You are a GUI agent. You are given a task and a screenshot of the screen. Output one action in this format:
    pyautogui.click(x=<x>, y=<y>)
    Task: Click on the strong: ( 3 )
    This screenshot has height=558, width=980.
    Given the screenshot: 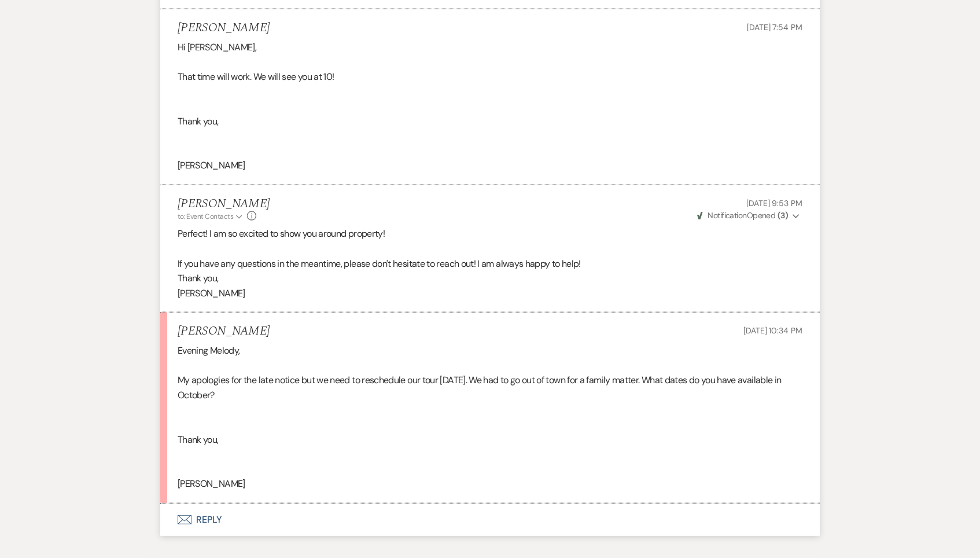 What is the action you would take?
    pyautogui.click(x=783, y=215)
    